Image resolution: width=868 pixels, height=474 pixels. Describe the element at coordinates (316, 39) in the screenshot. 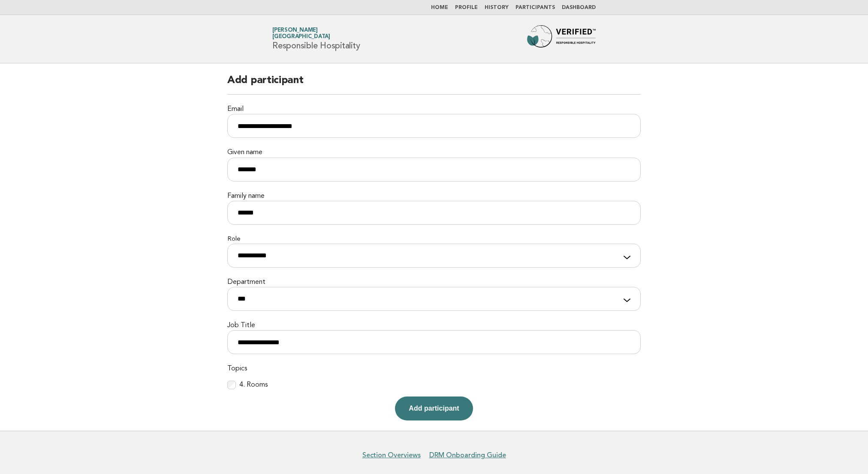

I see `h1: Responsible Hospitality` at that location.